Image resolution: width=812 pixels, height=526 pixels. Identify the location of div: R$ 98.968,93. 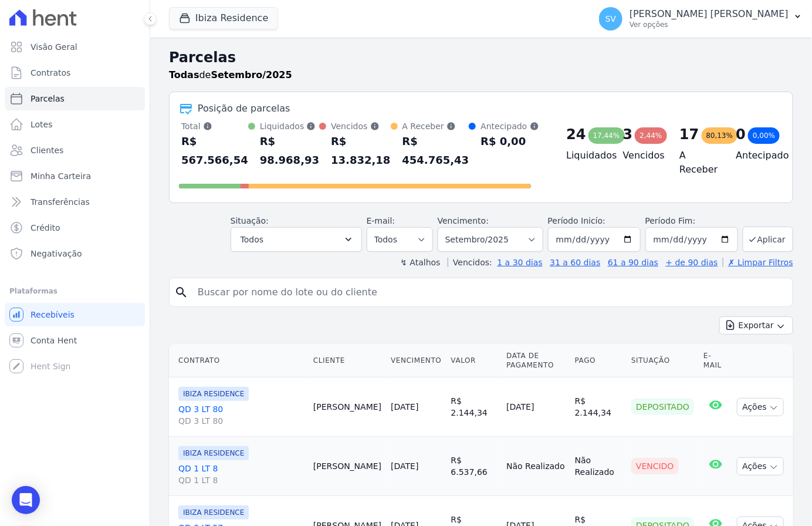
(289, 151).